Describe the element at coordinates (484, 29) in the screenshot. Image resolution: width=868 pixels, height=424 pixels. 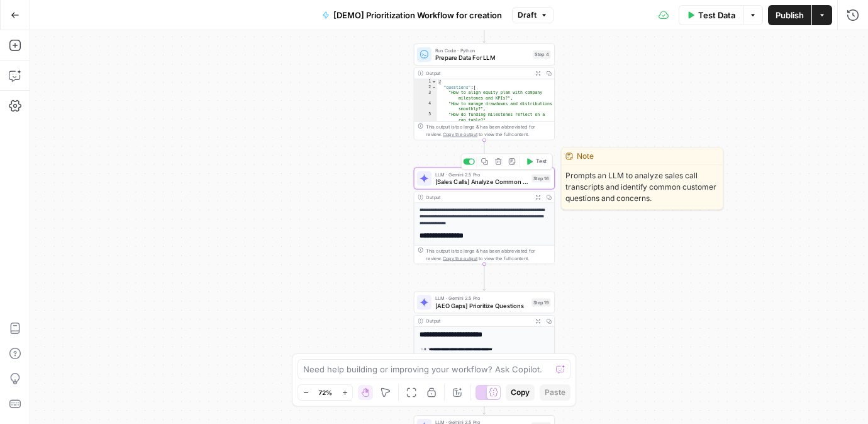
I see `g: Edge from step_5 to step_4` at that location.